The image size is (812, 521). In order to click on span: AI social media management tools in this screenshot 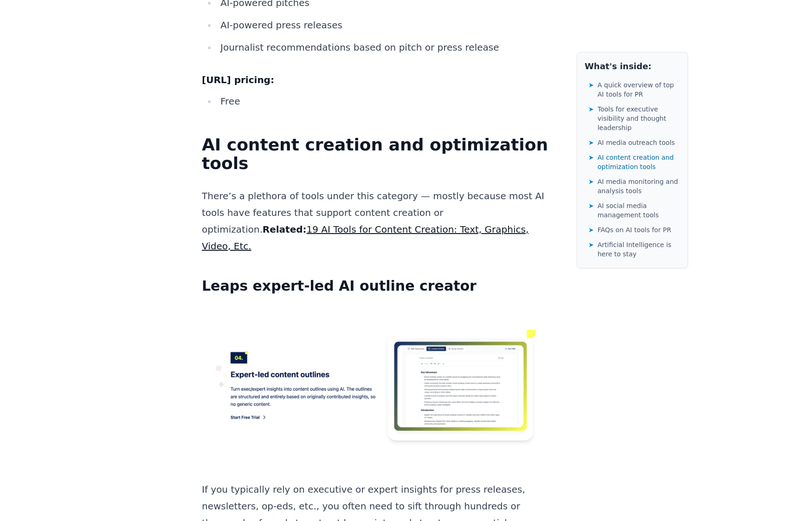, I will do `click(639, 210)`.